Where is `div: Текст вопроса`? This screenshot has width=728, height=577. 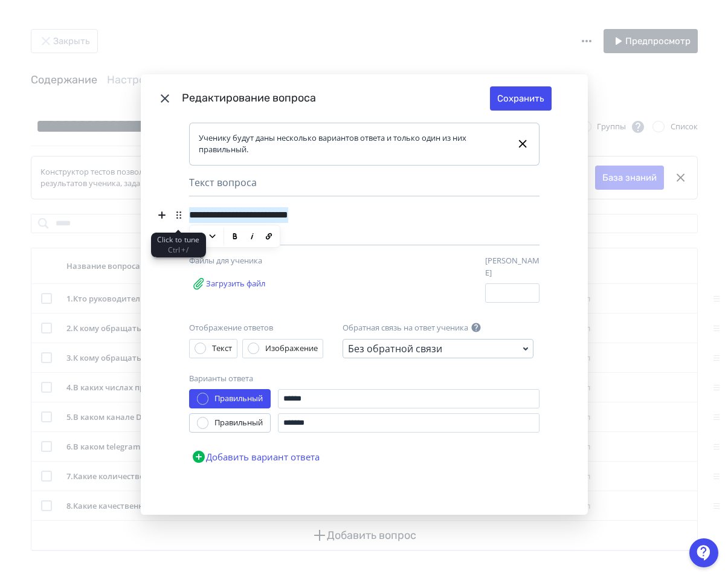 div: Текст вопроса is located at coordinates (364, 186).